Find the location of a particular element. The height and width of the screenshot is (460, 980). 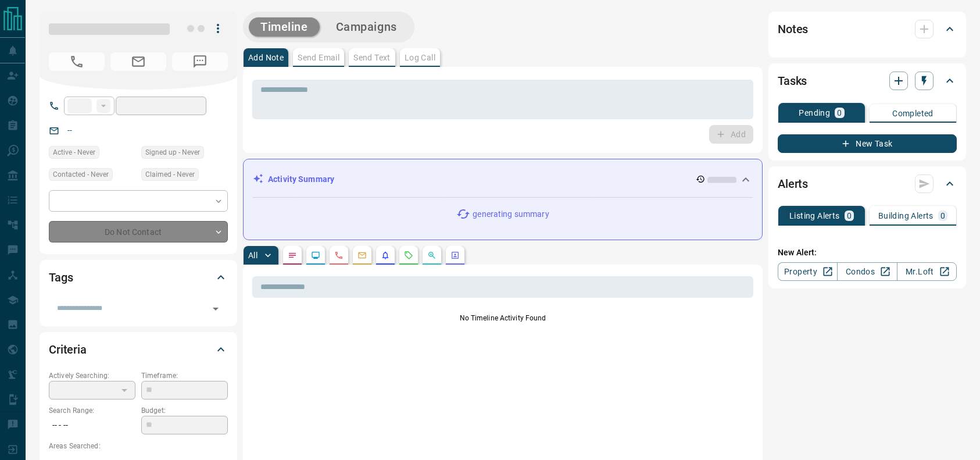

h2: Criteria is located at coordinates (67, 349).